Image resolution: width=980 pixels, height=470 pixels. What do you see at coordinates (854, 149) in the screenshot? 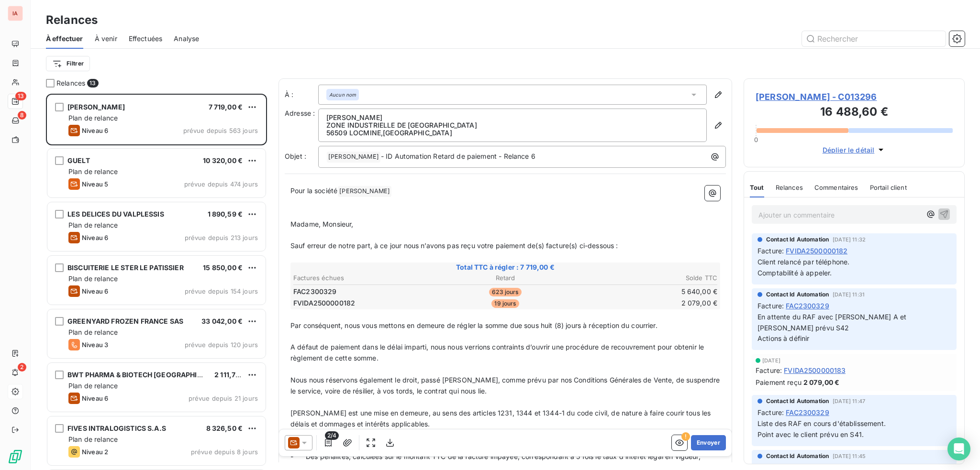
I see `button: Déplier le détail` at bounding box center [854, 149].